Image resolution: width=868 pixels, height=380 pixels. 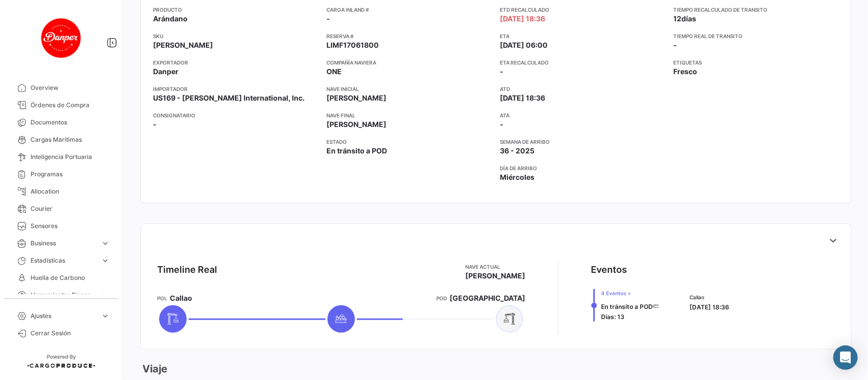 What do you see at coordinates (441, 299) in the screenshot?
I see `app-card-info-title: POD` at bounding box center [441, 299].